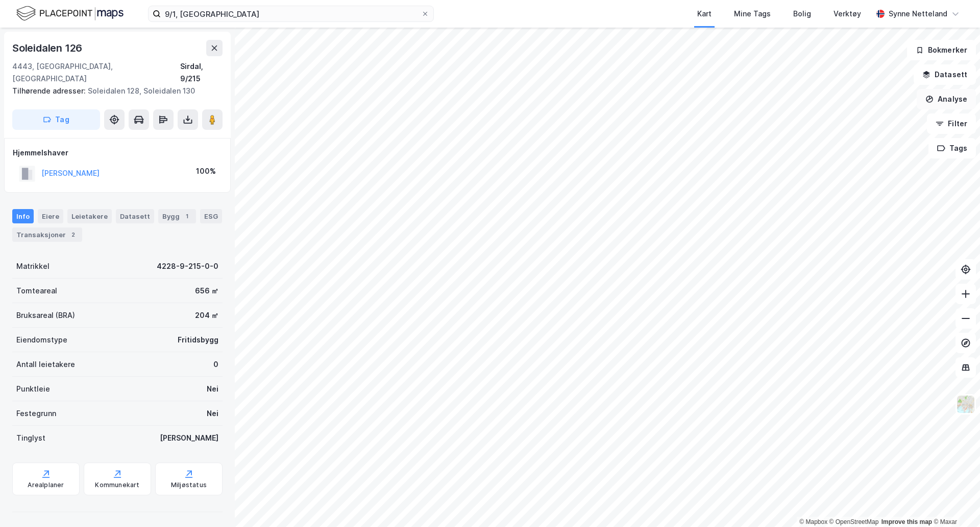 This screenshot has width=980, height=527. I want to click on div: Synne Netteland, so click(918, 14).